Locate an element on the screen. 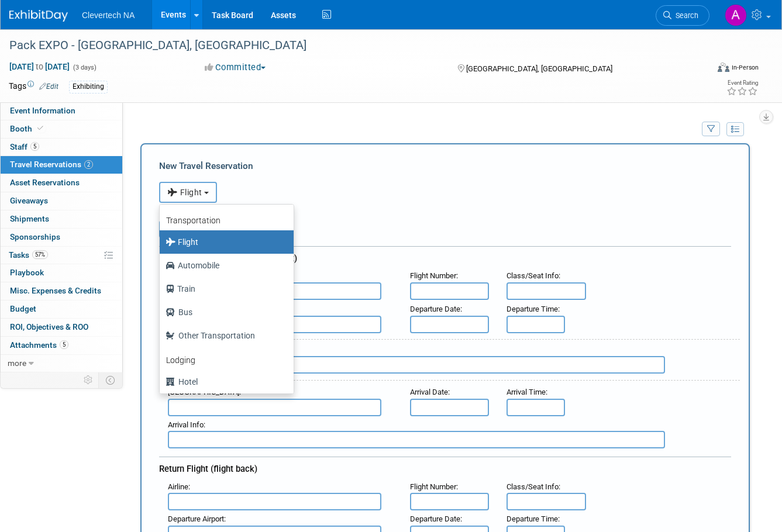  i: Booth reservation complete is located at coordinates (40, 128).